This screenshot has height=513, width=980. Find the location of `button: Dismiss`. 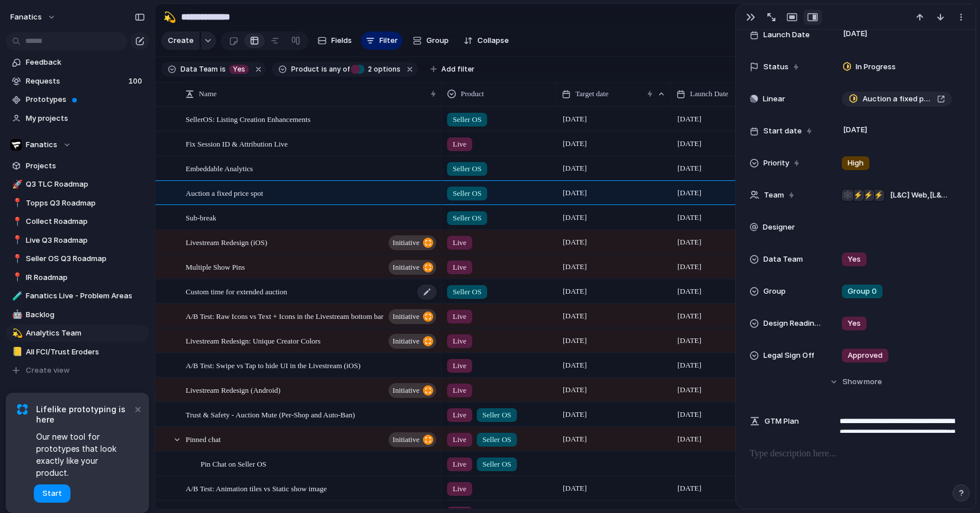

button: Dismiss is located at coordinates (138, 409).